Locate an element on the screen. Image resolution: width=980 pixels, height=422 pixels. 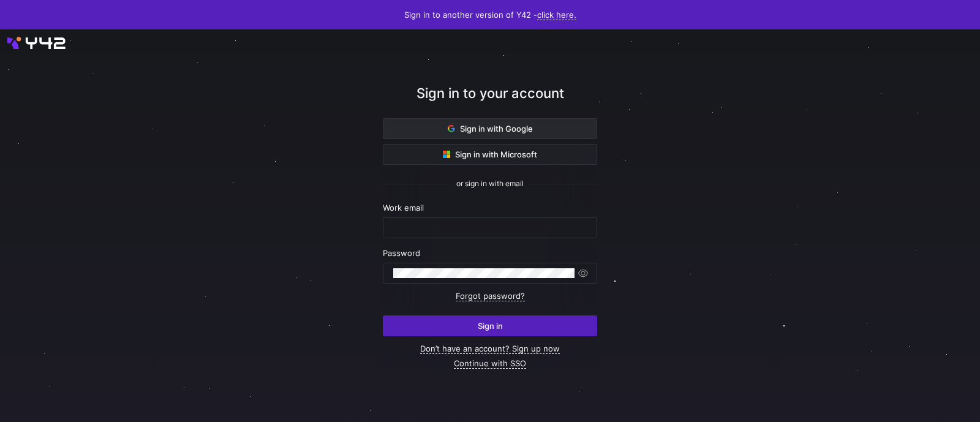
button: Sign in is located at coordinates (490, 325).